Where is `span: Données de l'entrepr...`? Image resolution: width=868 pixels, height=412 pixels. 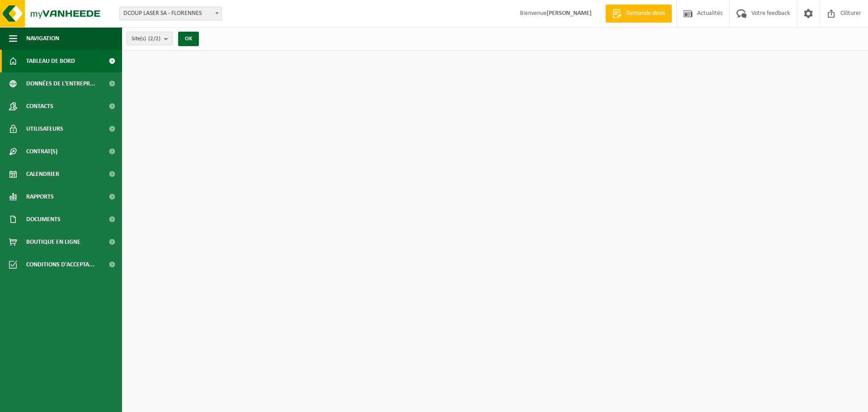
span: Données de l'entrepr... is located at coordinates (61, 83).